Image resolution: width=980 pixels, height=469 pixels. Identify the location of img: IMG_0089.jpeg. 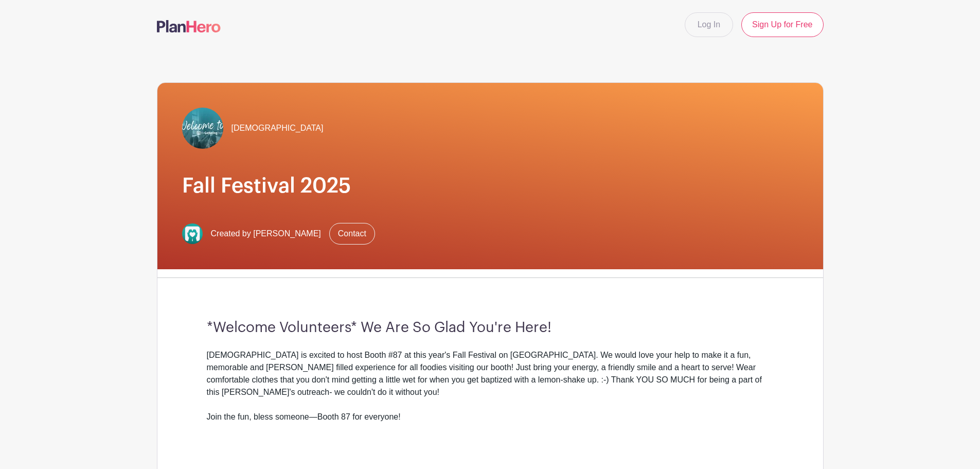
(203, 128).